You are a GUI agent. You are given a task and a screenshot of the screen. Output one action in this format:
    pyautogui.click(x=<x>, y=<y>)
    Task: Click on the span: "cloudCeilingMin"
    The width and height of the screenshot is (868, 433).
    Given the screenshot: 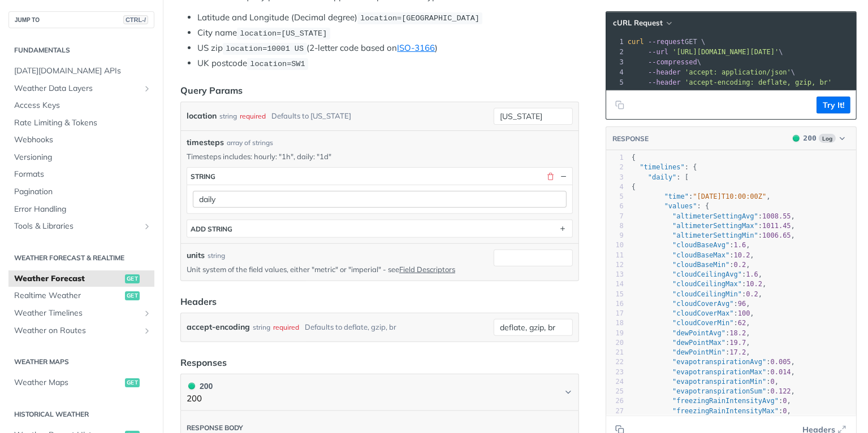 What is the action you would take?
    pyautogui.click(x=707, y=294)
    